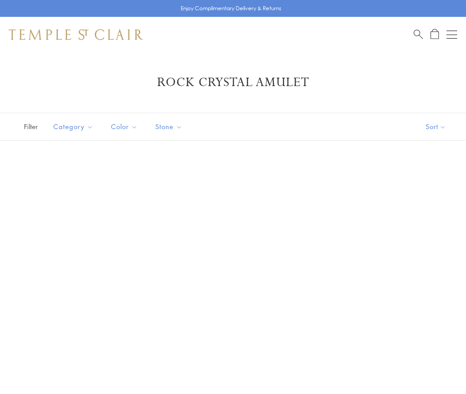 The width and height of the screenshot is (466, 394). I want to click on span: Stone, so click(170, 127).